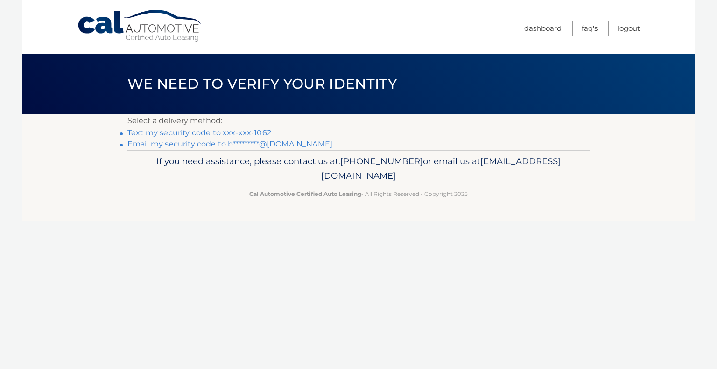 The height and width of the screenshot is (369, 717). I want to click on p: If you need assistance, please contact us at: or email us at, so click(358, 169).